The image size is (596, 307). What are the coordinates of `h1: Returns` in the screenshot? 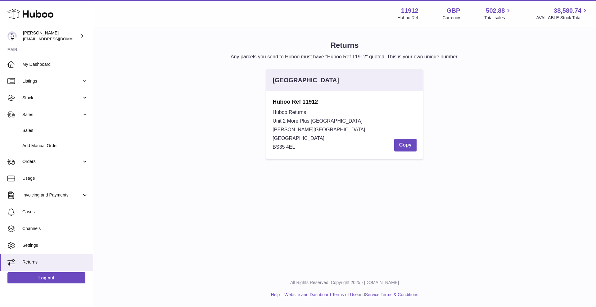 It's located at (344, 45).